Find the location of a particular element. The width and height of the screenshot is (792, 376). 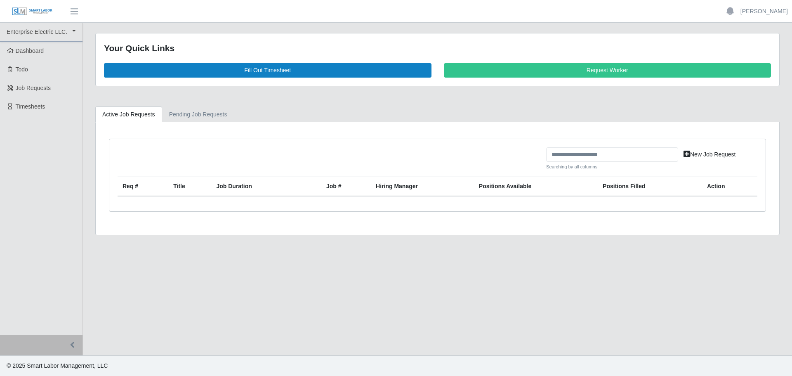

th: Positions Filled is located at coordinates (650, 187).